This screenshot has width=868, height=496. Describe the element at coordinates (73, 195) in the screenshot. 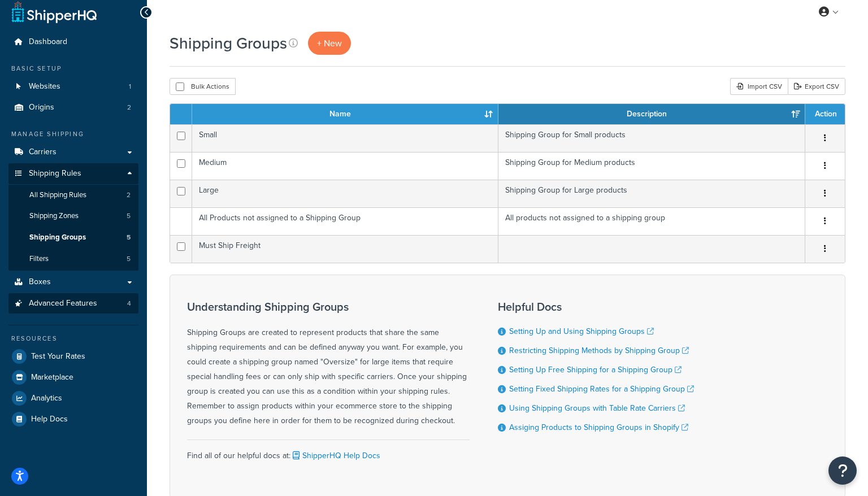

I see `a: All Shipping Rules 2` at that location.